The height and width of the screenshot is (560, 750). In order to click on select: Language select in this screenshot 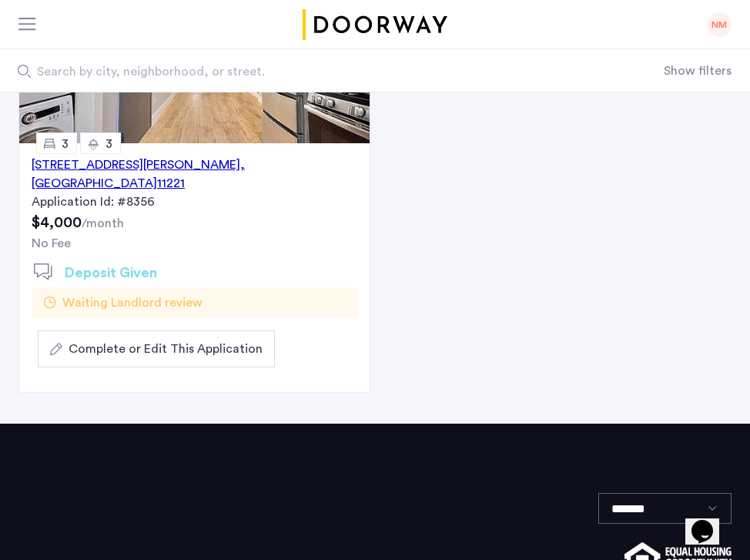, I will do `click(665, 509)`.